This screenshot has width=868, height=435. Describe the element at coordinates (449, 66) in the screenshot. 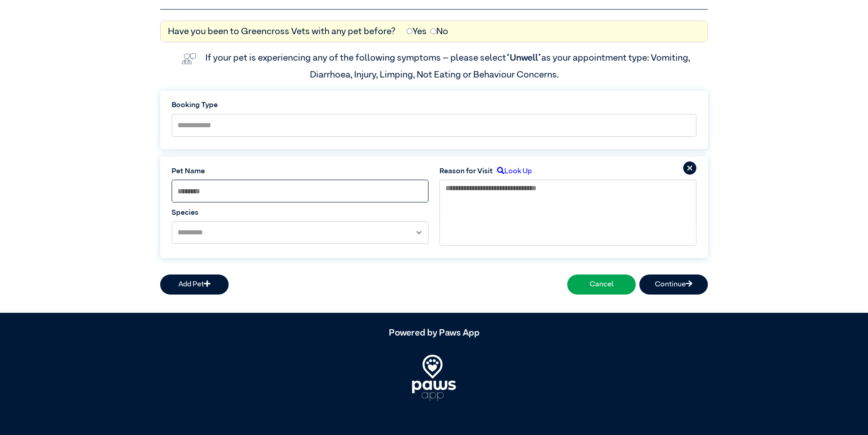

I see `label: If your pet is experiencing any of the following symptoms – please select as your appointment typ...` at that location.